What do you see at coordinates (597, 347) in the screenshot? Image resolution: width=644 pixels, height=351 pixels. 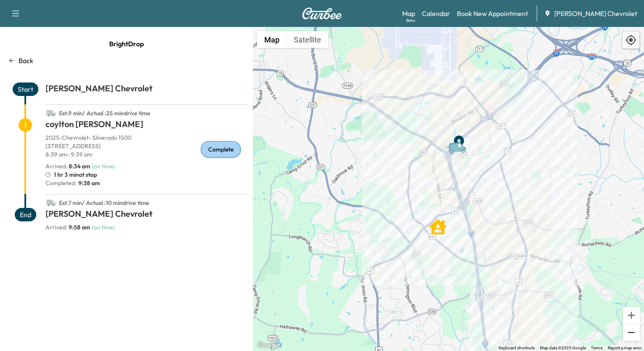 I see `a: Terms` at bounding box center [597, 347].